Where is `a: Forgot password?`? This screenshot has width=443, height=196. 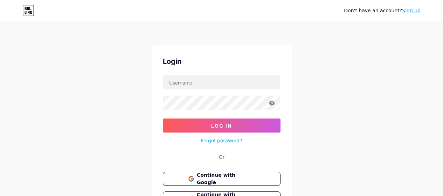 a: Forgot password? is located at coordinates (222, 140).